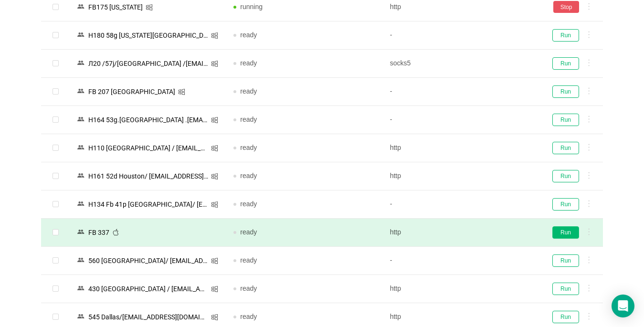 The width and height of the screenshot is (644, 327). What do you see at coordinates (251, 6) in the screenshot?
I see `span: running` at bounding box center [251, 6].